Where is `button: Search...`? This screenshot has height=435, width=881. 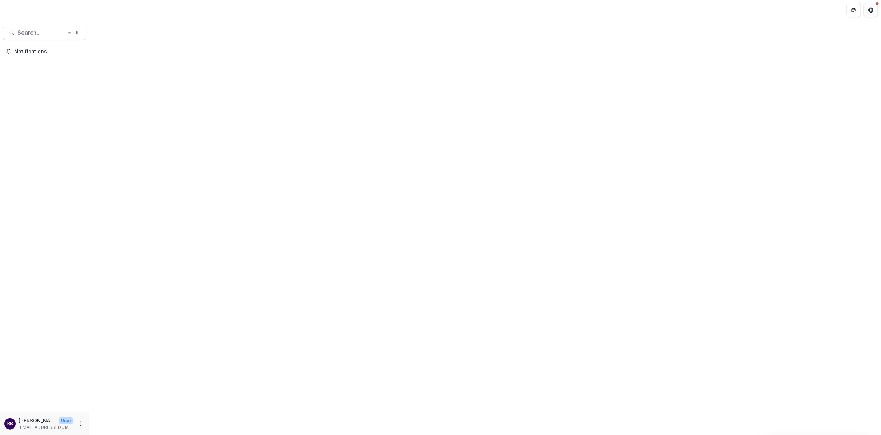 button: Search... is located at coordinates (44, 33).